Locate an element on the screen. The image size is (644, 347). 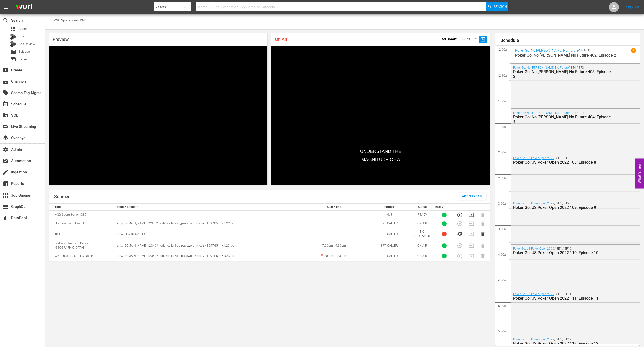
span: GraphQL is located at coordinates (5, 207).